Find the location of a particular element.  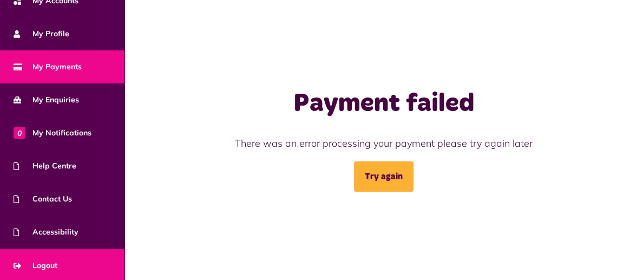

span: Help Centre is located at coordinates (45, 166).